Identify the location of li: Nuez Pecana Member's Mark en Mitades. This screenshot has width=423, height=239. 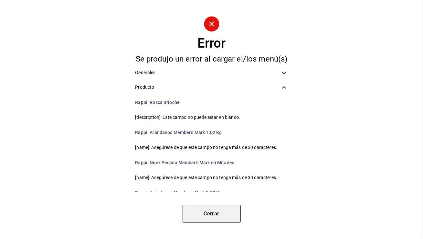
(212, 162).